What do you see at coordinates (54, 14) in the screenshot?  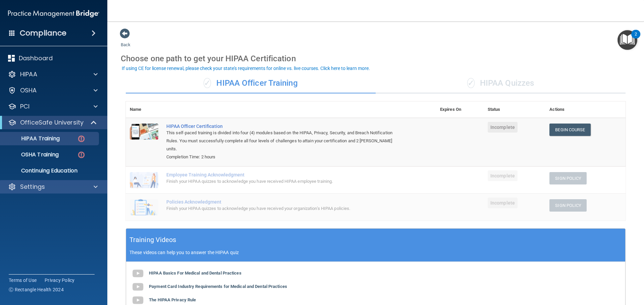 I see `img: PMB logo` at bounding box center [54, 14].